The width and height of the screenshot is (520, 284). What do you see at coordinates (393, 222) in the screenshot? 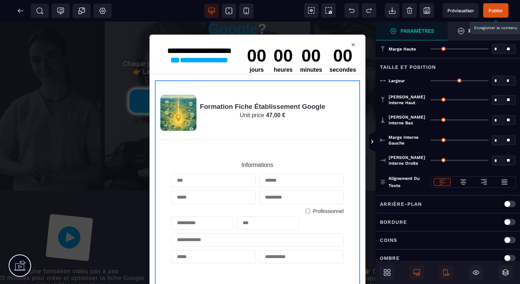
I see `p: Bordure` at bounding box center [393, 222].